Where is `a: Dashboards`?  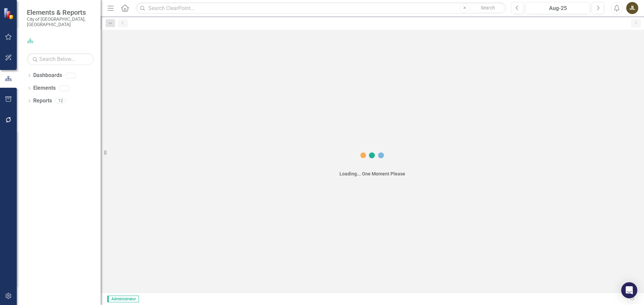 a: Dashboards is located at coordinates (47, 76).